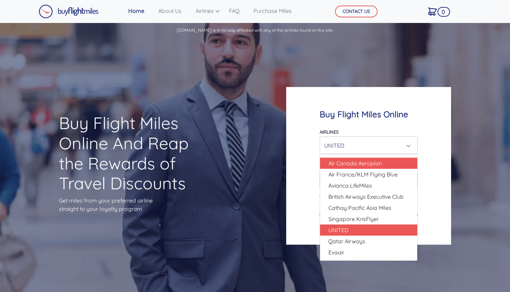 The height and width of the screenshot is (292, 510). Describe the element at coordinates (69, 12) in the screenshot. I see `a: Buy Flight Miles Logo` at that location.